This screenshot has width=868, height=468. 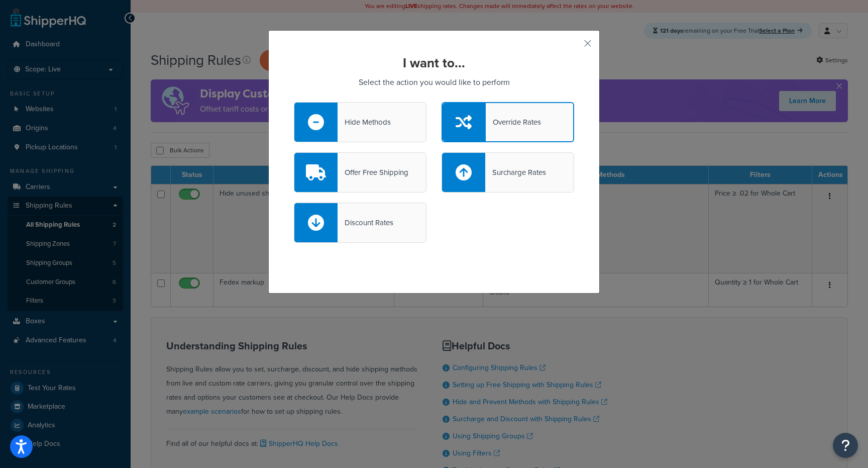 I want to click on div: Offer Free Shipping, so click(x=373, y=173).